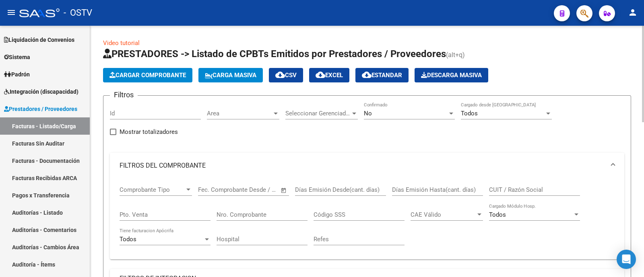 The height and width of the screenshot is (277, 644). What do you see at coordinates (230, 75) in the screenshot?
I see `span: Carga Masiva` at bounding box center [230, 75].